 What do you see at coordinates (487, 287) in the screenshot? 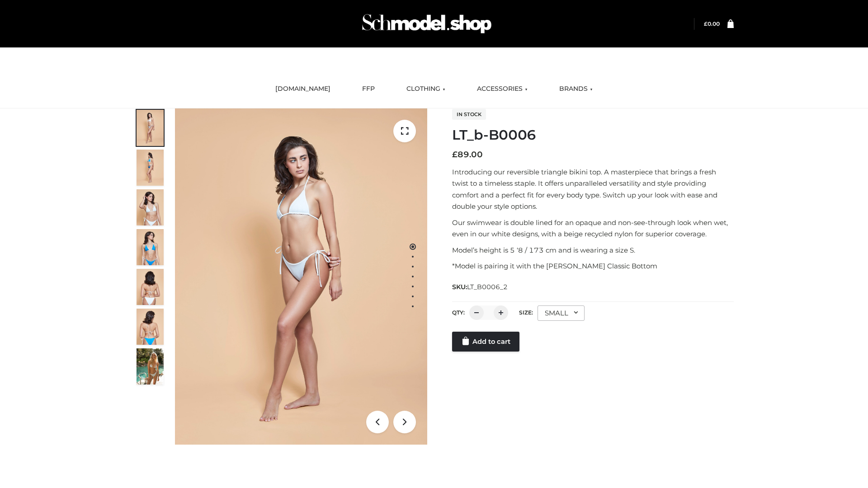
I see `span: LT_B0006_2` at bounding box center [487, 287].